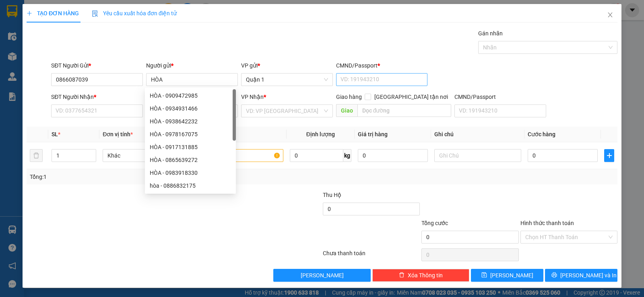  I want to click on span: SL, so click(55, 134).